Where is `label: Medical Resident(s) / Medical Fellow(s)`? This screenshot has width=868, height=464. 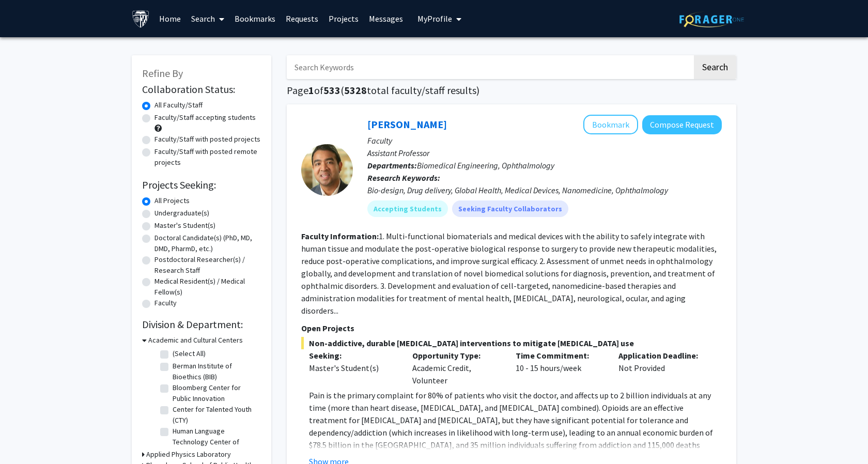 label: Medical Resident(s) / Medical Fellow(s) is located at coordinates (207, 286).